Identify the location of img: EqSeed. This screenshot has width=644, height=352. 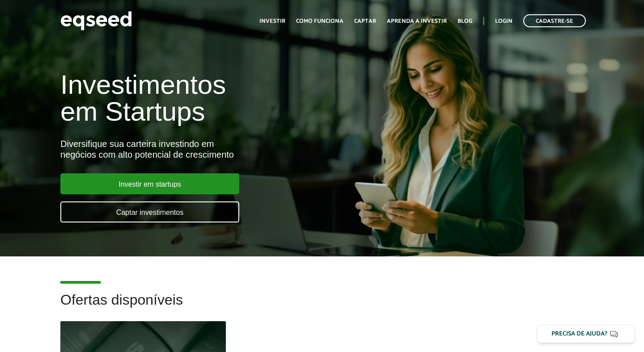
(96, 20).